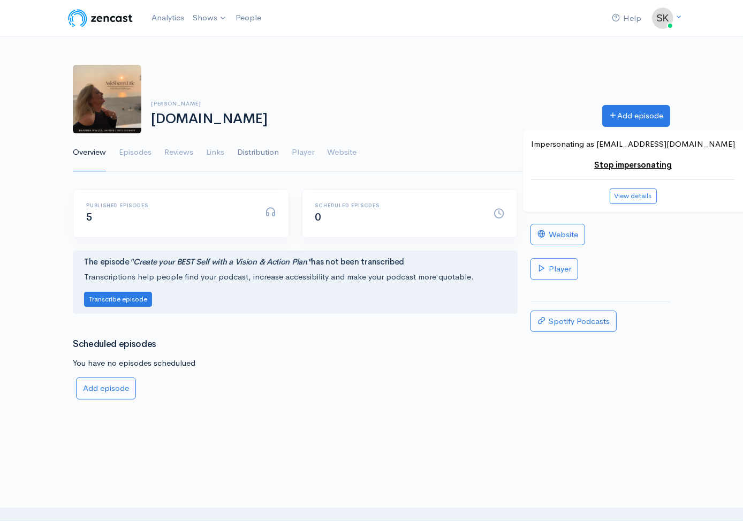 The height and width of the screenshot is (521, 743). What do you see at coordinates (248, 18) in the screenshot?
I see `a: People` at bounding box center [248, 18].